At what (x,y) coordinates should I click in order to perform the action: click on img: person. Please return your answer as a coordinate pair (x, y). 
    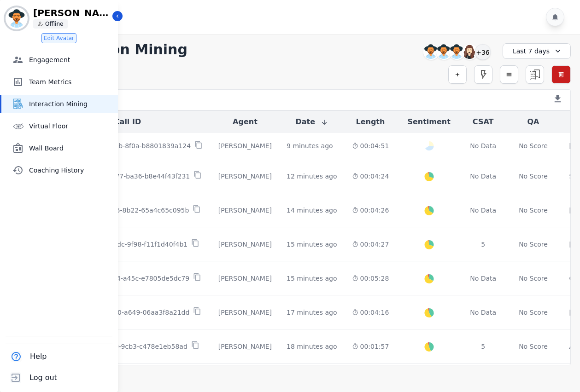
    Looking at the image, I should click on (41, 24).